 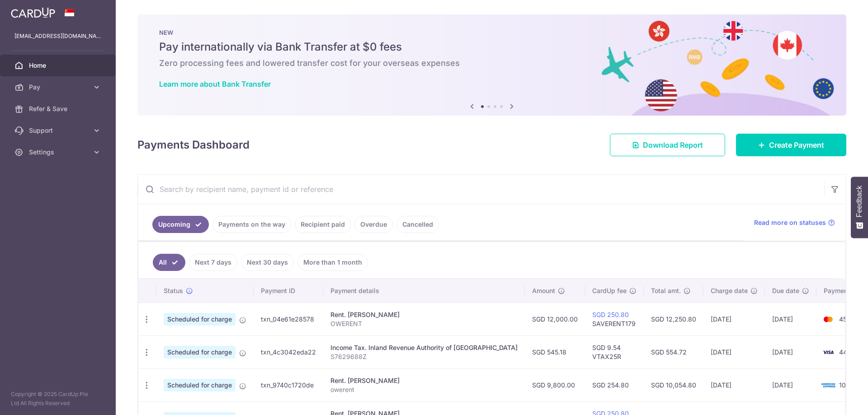 What do you see at coordinates (59, 87) in the screenshot?
I see `span: Pay` at bounding box center [59, 87].